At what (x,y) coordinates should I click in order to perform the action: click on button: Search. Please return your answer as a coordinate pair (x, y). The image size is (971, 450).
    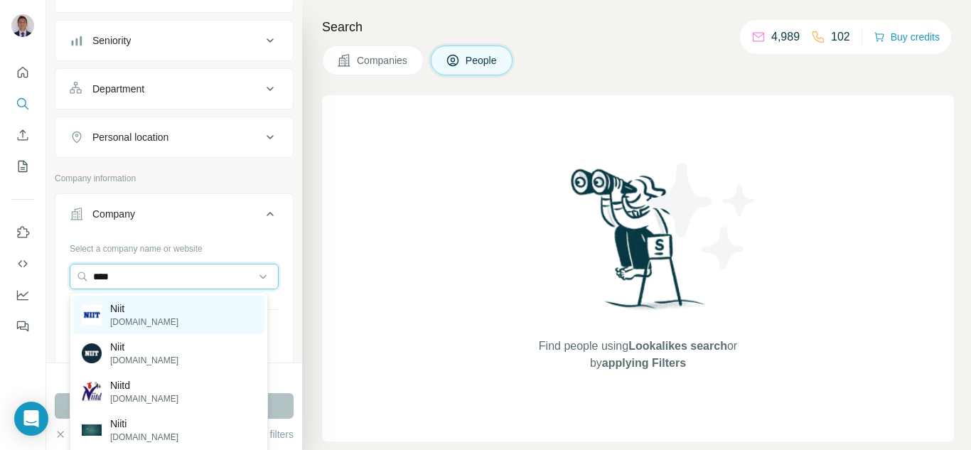
    Looking at the image, I should click on (23, 104).